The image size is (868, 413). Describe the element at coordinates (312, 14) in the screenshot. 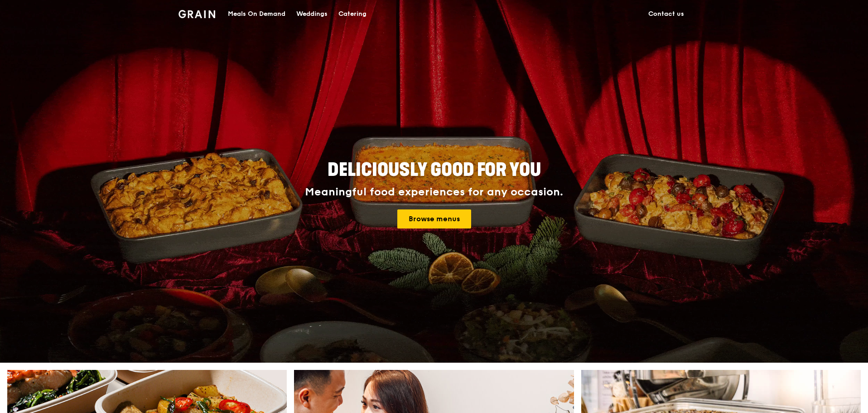

I see `div: Weddings` at that location.